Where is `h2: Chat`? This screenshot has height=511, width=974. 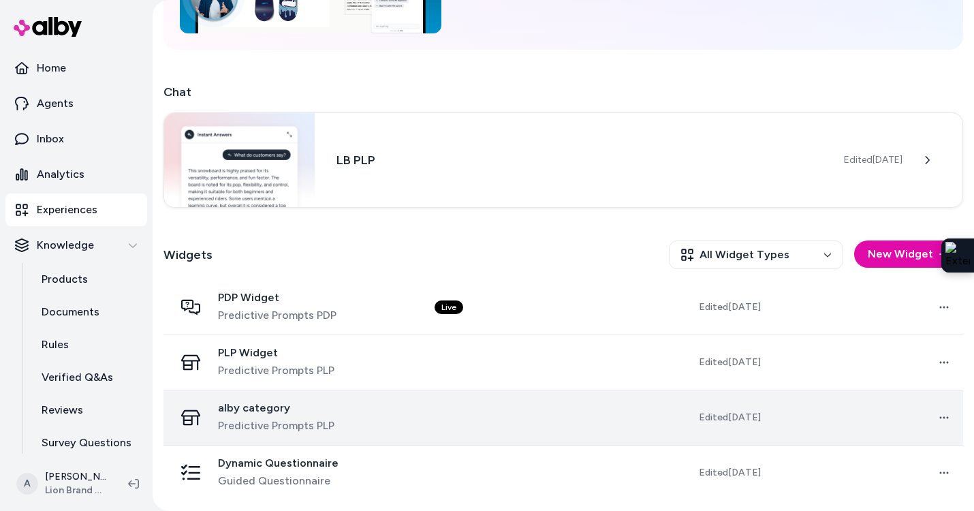
h2: Chat is located at coordinates (563, 92).